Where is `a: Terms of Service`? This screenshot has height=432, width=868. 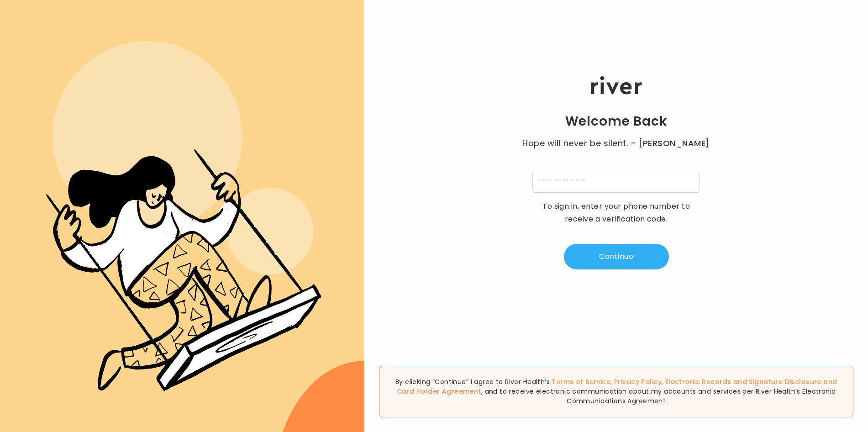
a: Terms of Service is located at coordinates (581, 382).